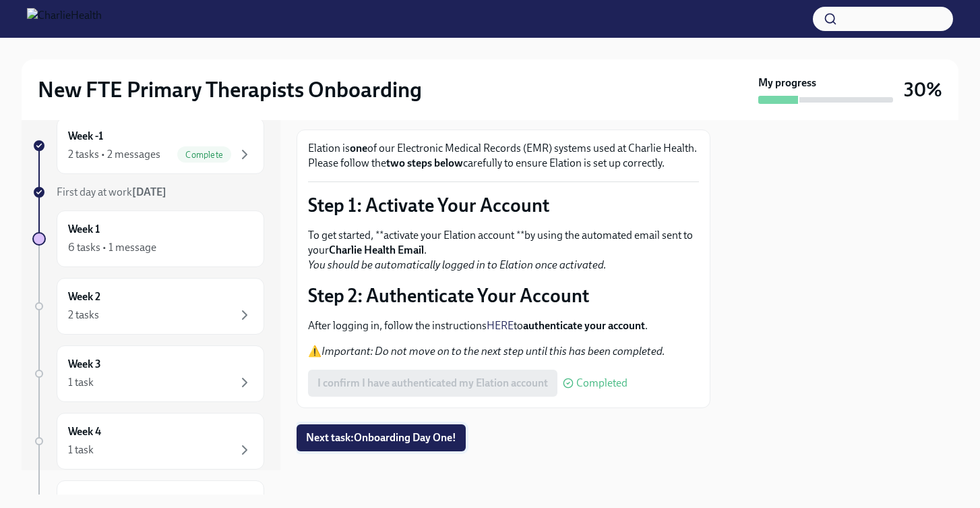 The height and width of the screenshot is (508, 980). What do you see at coordinates (84, 431) in the screenshot?
I see `h6: Week 4` at bounding box center [84, 431].